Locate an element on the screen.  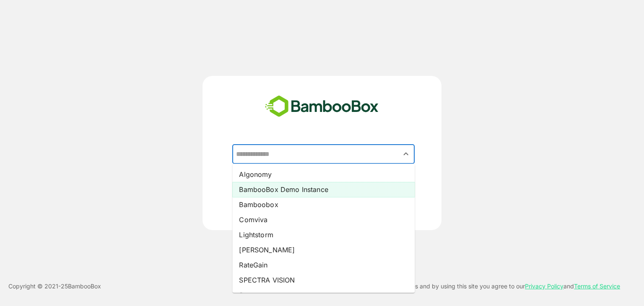
li: Comviva is located at coordinates (323, 220).